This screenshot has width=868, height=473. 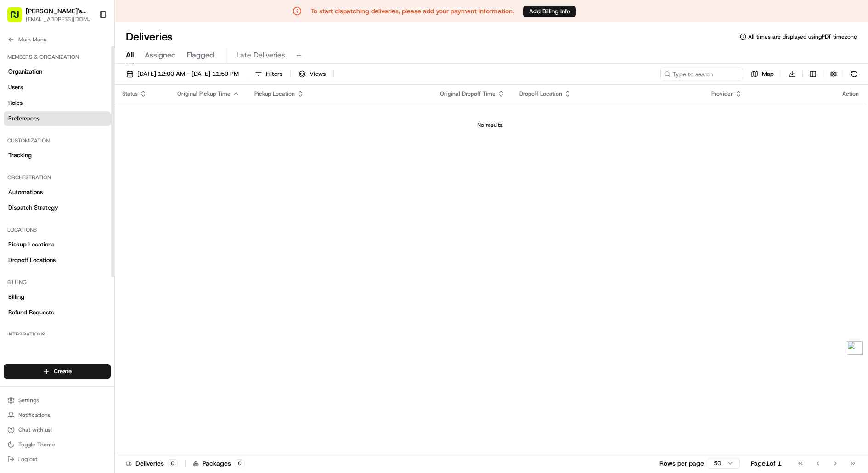 I want to click on p: Welcome 👋, so click(x=89, y=44).